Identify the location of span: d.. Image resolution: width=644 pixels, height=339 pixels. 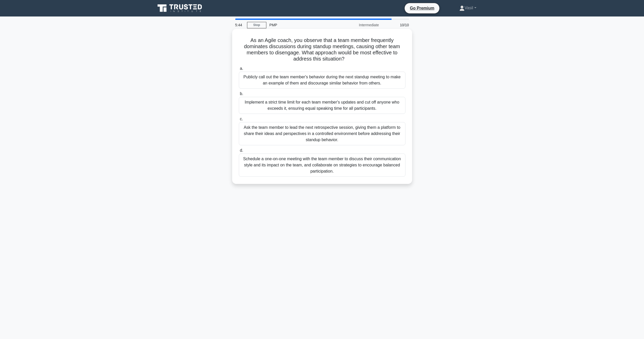
(241, 150).